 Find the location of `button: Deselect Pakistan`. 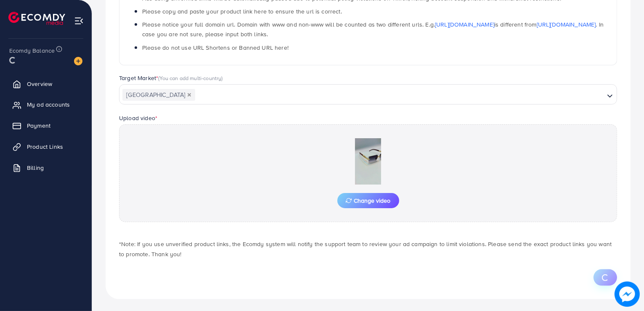

button: Deselect Pakistan is located at coordinates (189, 95).